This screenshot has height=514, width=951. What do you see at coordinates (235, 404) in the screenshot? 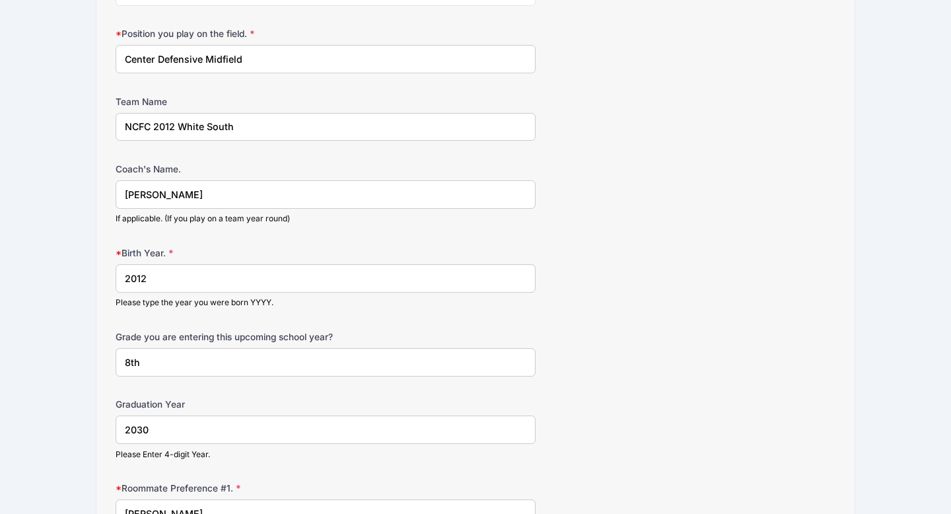
I see `label: Graduation Year` at bounding box center [235, 404].